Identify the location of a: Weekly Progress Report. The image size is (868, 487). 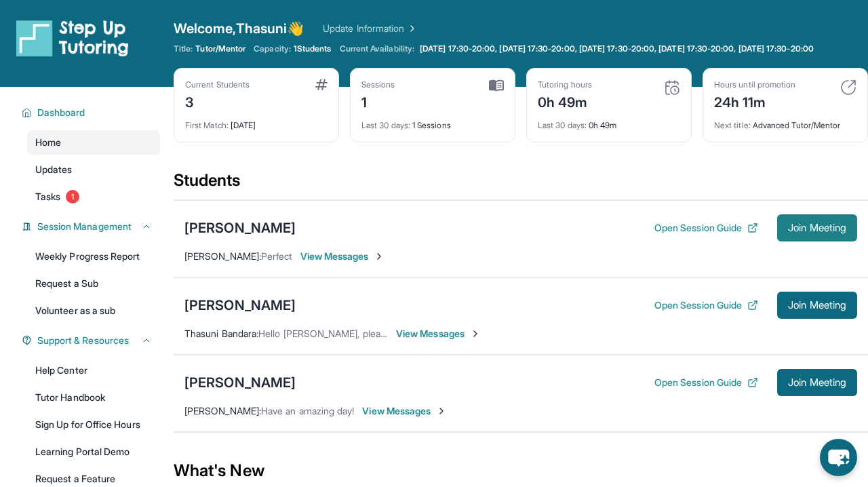
(93, 256).